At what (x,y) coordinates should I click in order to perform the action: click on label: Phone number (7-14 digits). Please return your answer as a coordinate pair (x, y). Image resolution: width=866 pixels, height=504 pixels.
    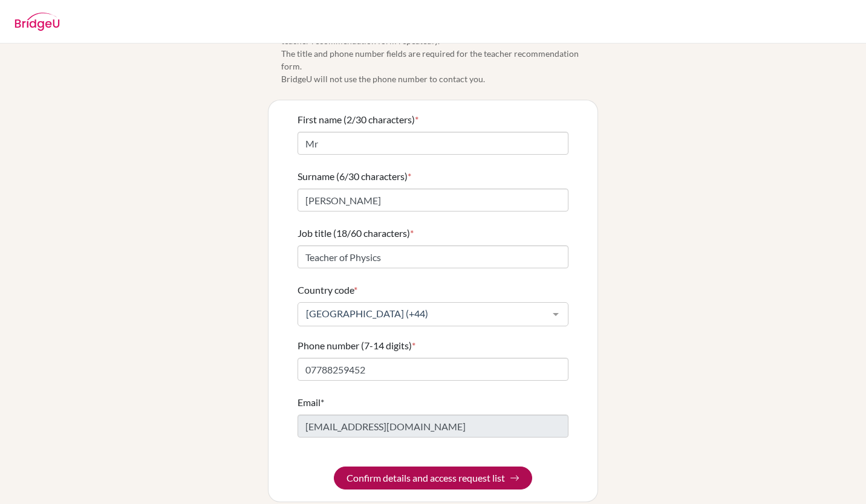
    Looking at the image, I should click on (356, 346).